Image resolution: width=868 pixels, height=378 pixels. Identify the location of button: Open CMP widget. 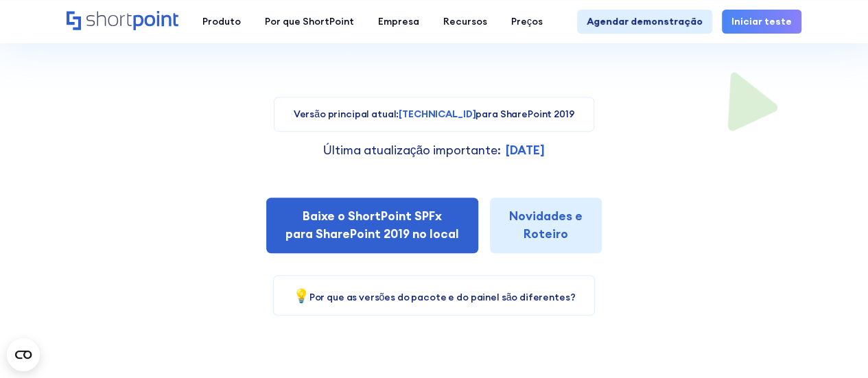
(23, 355).